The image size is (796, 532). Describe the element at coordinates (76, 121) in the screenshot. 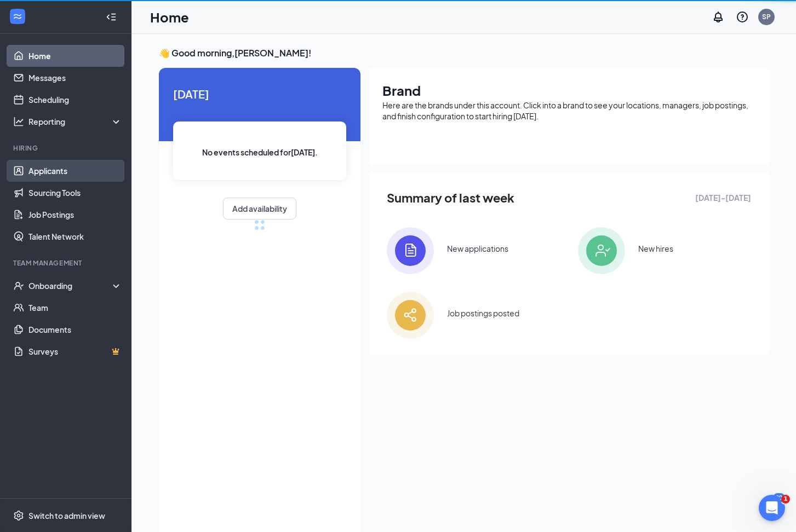

I see `div: Reporting` at that location.